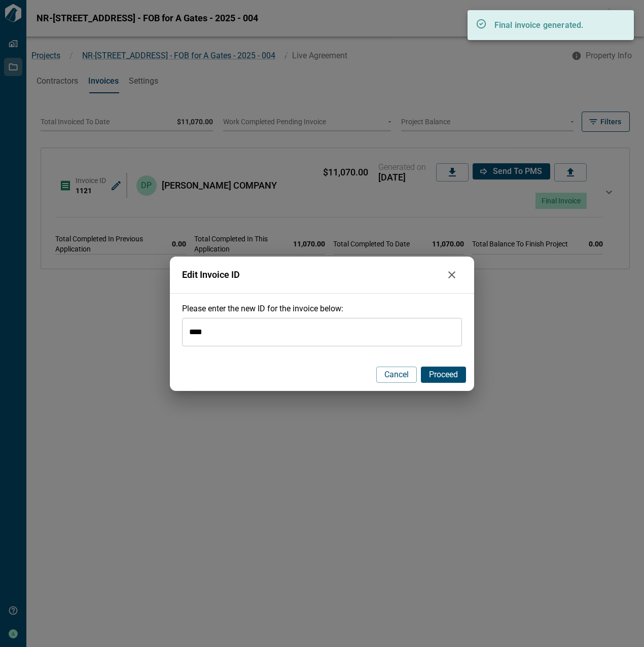 The width and height of the screenshot is (644, 647). I want to click on span: Proceed, so click(443, 375).